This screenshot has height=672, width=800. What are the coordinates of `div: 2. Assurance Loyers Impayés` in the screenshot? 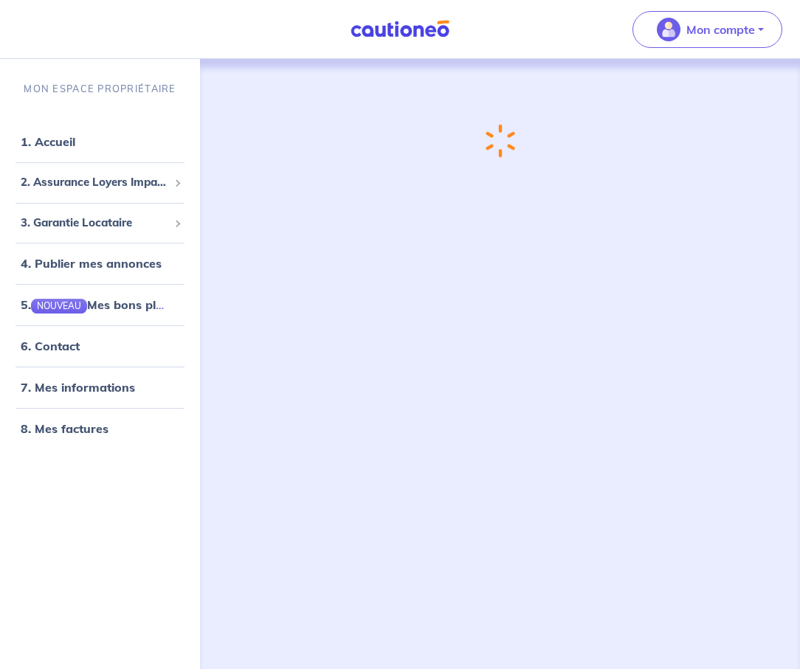 It's located at (100, 182).